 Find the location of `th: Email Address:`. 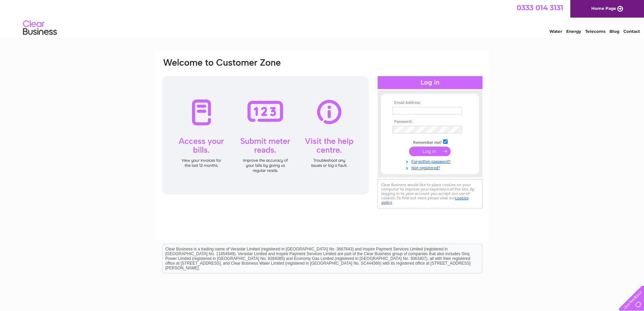

th: Email Address: is located at coordinates (431, 103).